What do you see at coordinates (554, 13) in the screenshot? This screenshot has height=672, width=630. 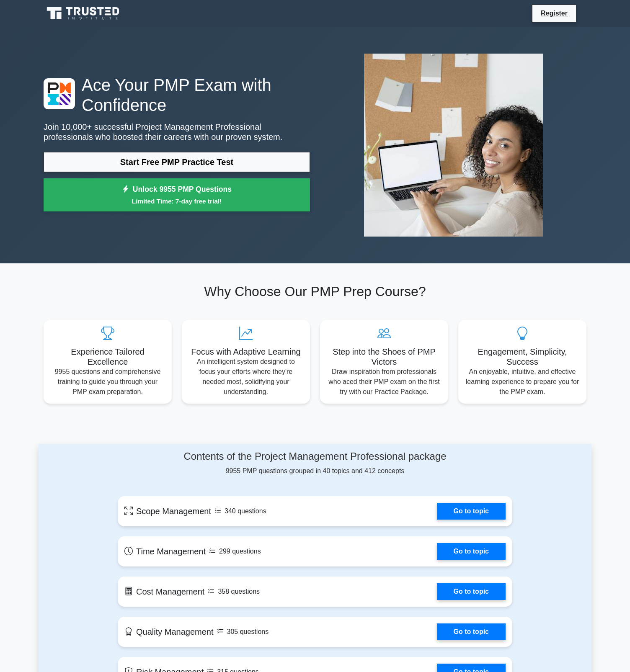 I see `a: Register` at bounding box center [554, 13].